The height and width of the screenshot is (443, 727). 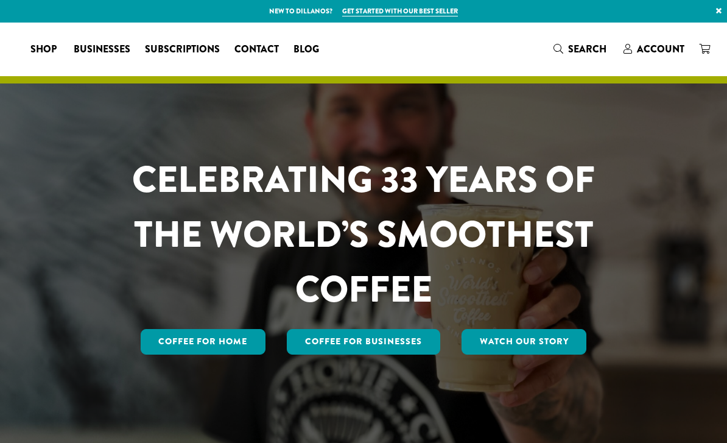 What do you see at coordinates (364, 234) in the screenshot?
I see `h1: CELEBRATING 33 YEARS OF THE WORLD’S SMOOTHEST COFFEE` at bounding box center [364, 234].